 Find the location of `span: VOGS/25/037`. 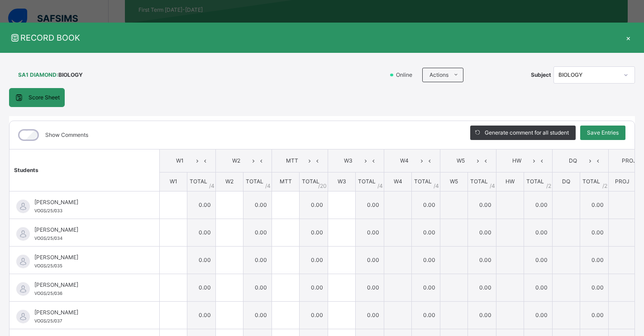

span: VOGS/25/037 is located at coordinates (48, 321).